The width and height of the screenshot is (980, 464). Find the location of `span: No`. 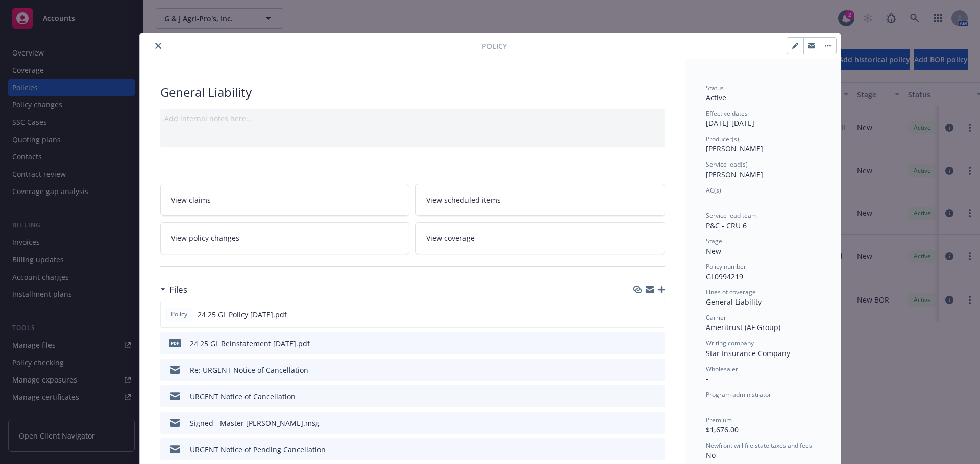

span: No is located at coordinates (710, 455).